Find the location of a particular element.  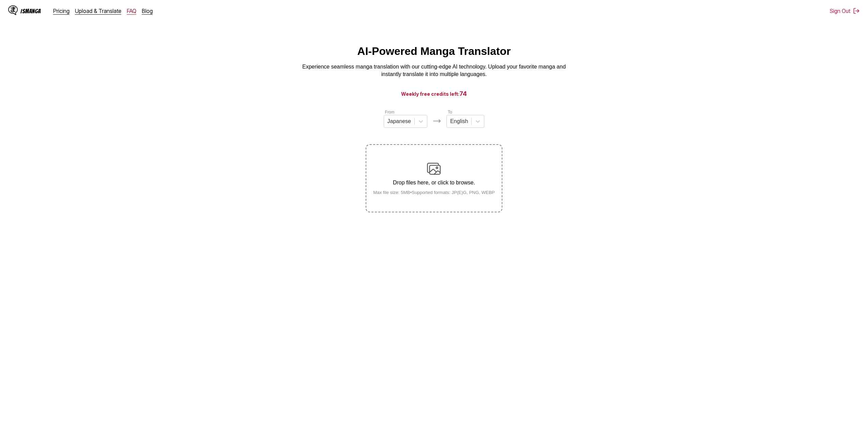

label: To is located at coordinates (450, 113).